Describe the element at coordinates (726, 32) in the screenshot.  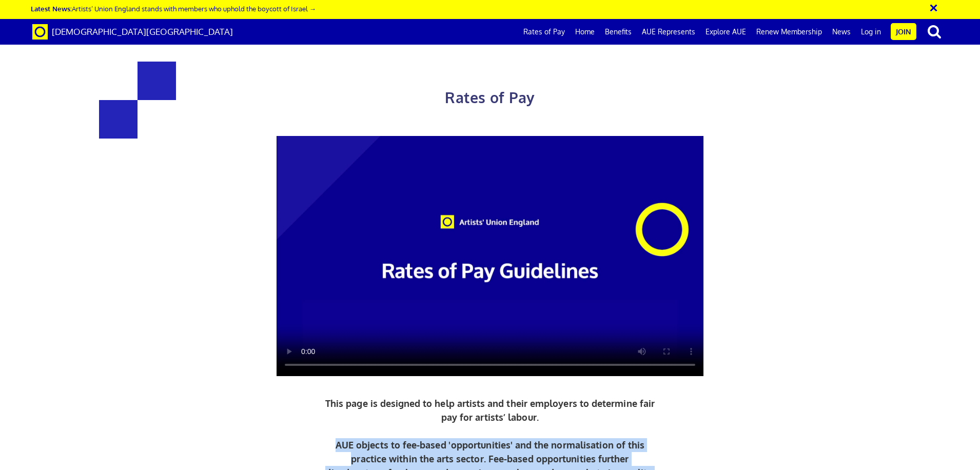
I see `a: Explore AUE` at that location.